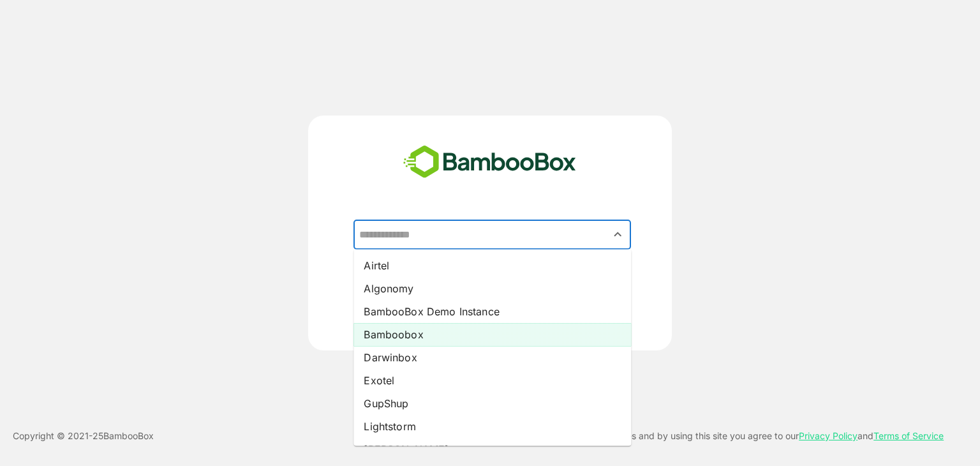  What do you see at coordinates (490, 162) in the screenshot?
I see `img: bamboobox` at bounding box center [490, 162].